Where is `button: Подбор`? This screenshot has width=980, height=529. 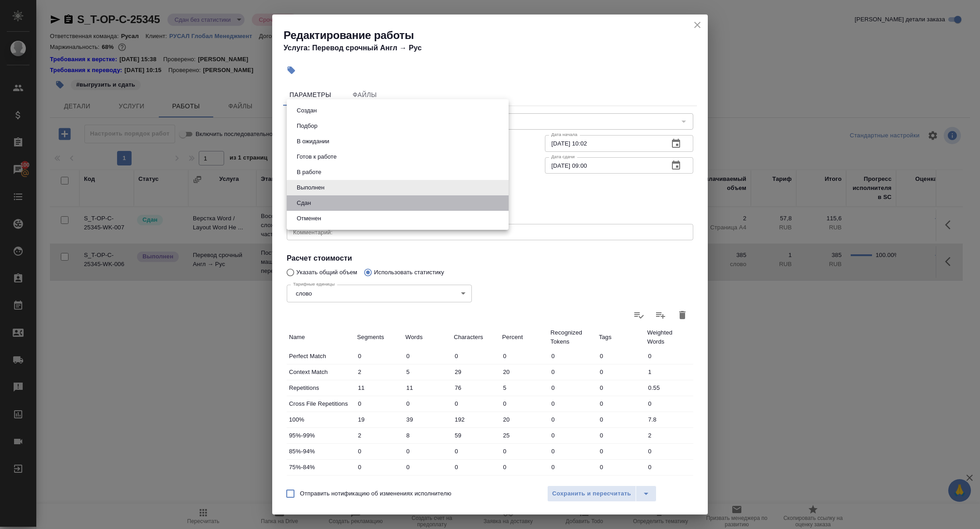 button: Подбор is located at coordinates (307, 126).